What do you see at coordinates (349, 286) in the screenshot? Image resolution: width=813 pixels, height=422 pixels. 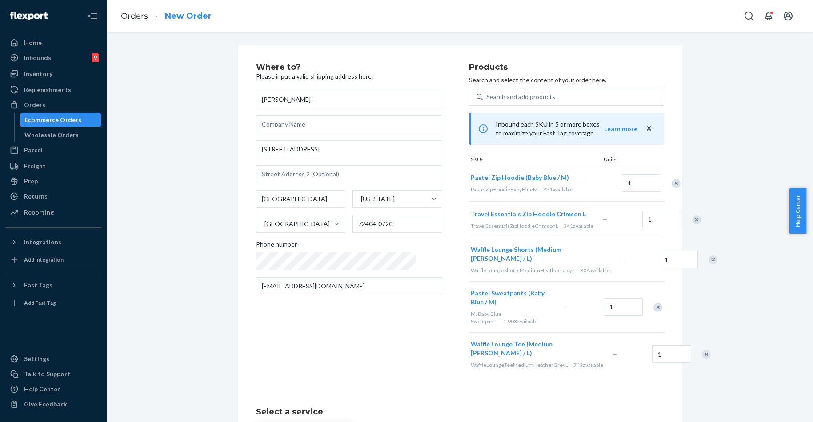 I see `input: Email (Only Required for International)` at bounding box center [349, 286].